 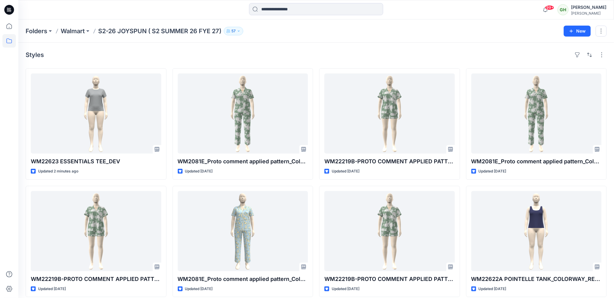 What do you see at coordinates (35, 55) in the screenshot?
I see `h4: Styles` at bounding box center [35, 55].